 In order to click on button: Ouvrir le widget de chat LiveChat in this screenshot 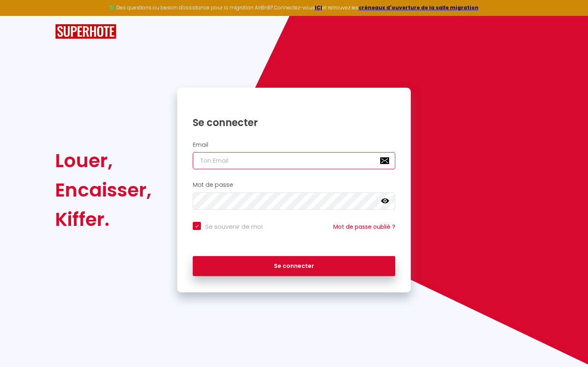, I will do `click(19, 15)`.